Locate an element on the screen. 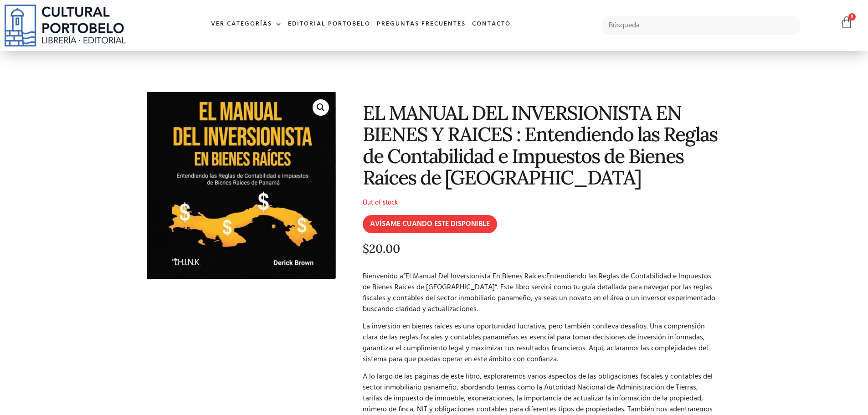 This screenshot has height=415, width=868. h1: EL MANUAL DEL INVERSIONISTA EN BIENES Y RAICES : Entendiendo las Reglas de Contabilidad e Impuest... is located at coordinates (540, 145).